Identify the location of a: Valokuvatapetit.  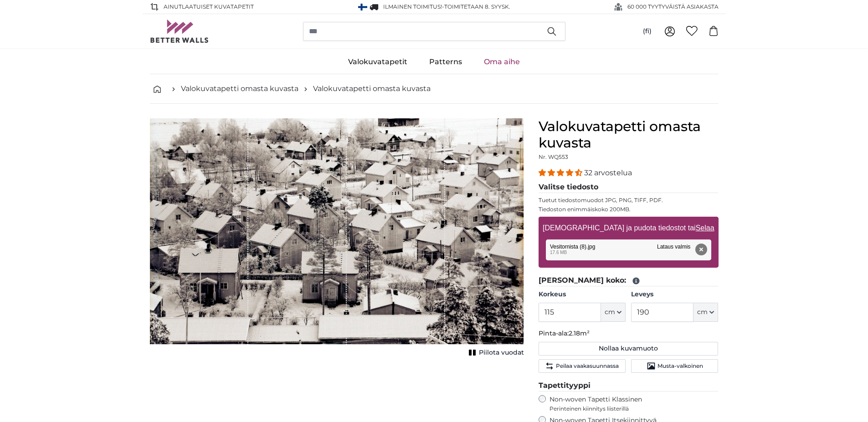
(378, 62).